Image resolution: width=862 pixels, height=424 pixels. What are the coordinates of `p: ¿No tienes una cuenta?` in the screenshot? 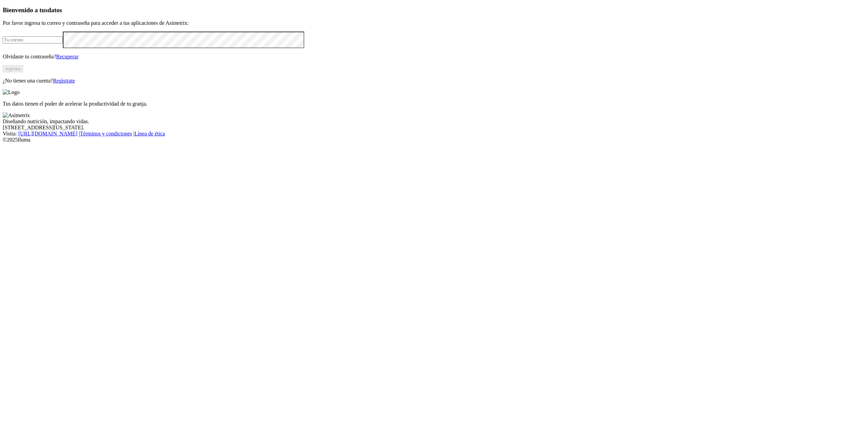 It's located at (431, 81).